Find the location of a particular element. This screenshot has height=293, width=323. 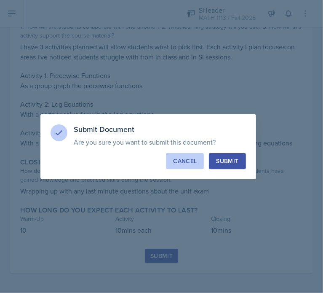

p: Are you sure you want to submit this document? is located at coordinates (160, 142).